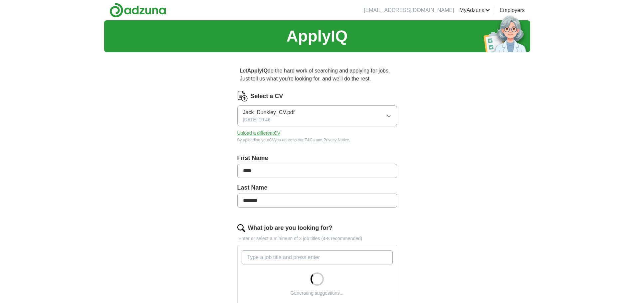 The image size is (634, 303). Describe the element at coordinates (317, 158) in the screenshot. I see `label: First Name` at that location.